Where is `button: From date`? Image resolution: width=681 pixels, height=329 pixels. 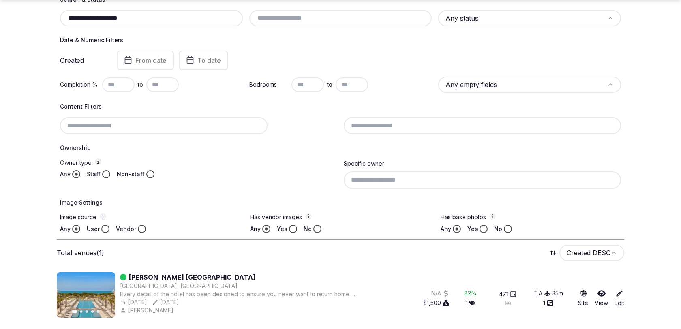
button: From date is located at coordinates (145, 60).